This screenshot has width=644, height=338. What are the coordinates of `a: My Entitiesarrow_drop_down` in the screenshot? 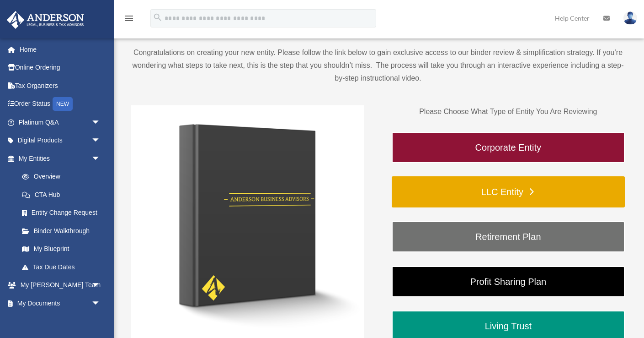 It's located at (60, 159).